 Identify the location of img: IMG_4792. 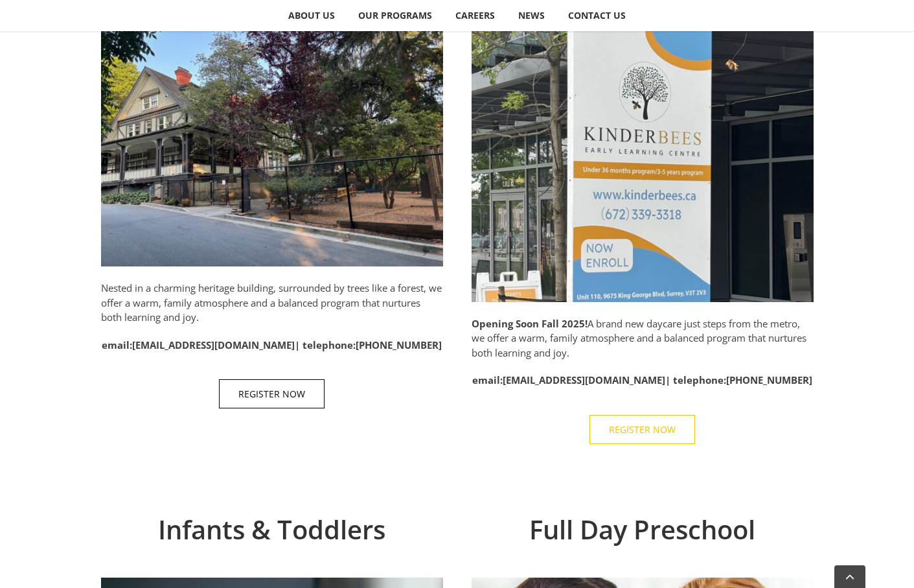
(272, 138).